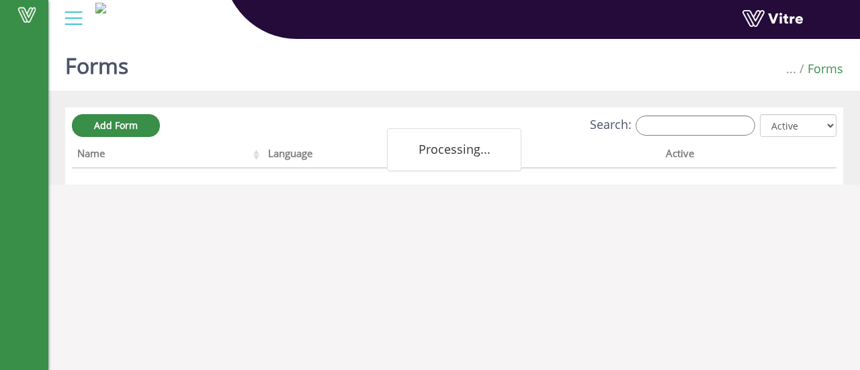  I want to click on th: Company, so click(562, 156).